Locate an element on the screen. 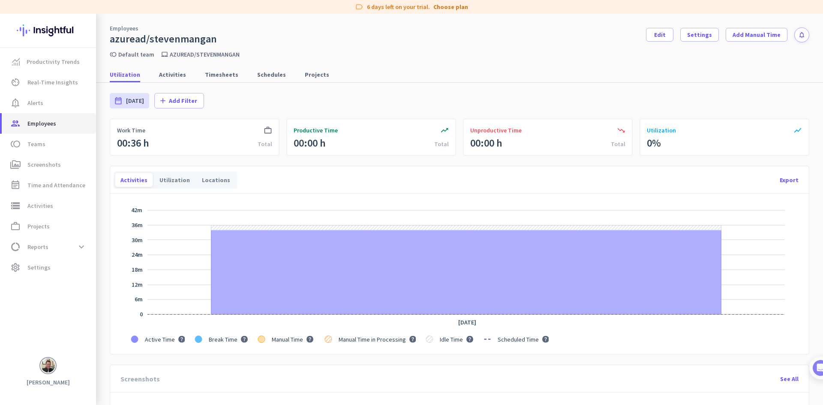 This screenshot has width=823, height=405. div: 0% is located at coordinates (654, 143).